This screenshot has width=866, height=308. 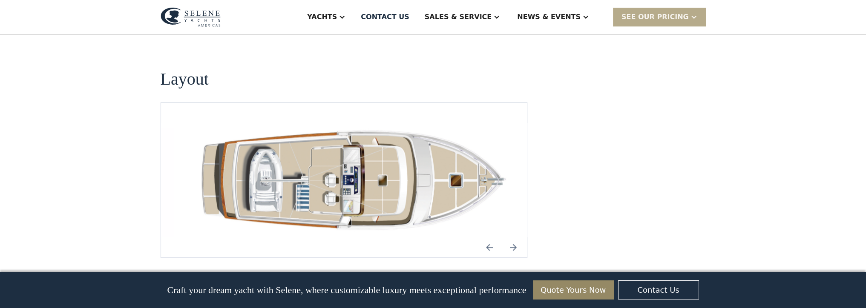 What do you see at coordinates (658, 290) in the screenshot?
I see `a: Contact Us` at bounding box center [658, 290].